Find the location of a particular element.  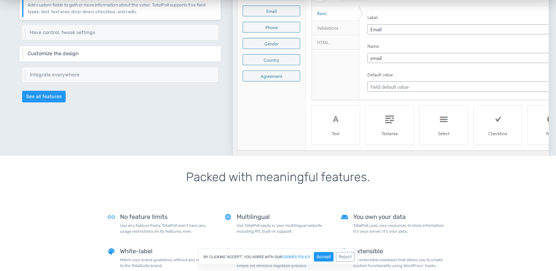

h1: Packed with meaningful features. is located at coordinates (278, 185).